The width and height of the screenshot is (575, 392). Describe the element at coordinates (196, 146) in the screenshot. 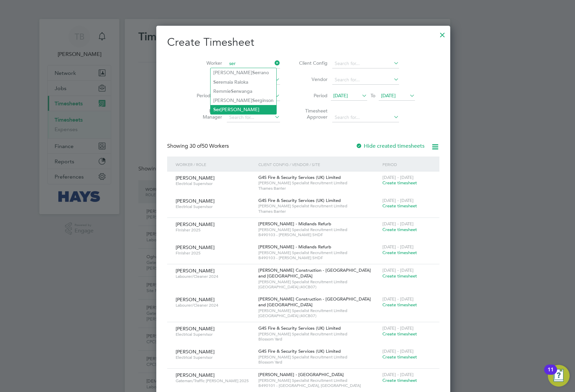

I see `span: 30 of` at that location.